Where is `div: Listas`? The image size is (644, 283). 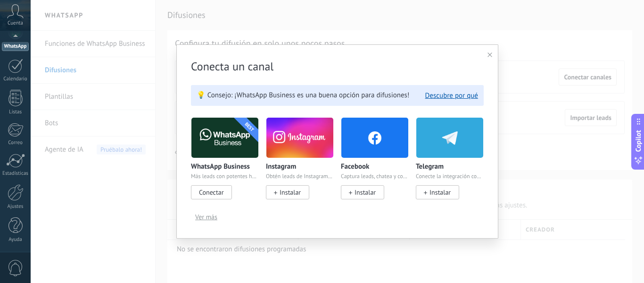
div: Listas is located at coordinates (16, 112).